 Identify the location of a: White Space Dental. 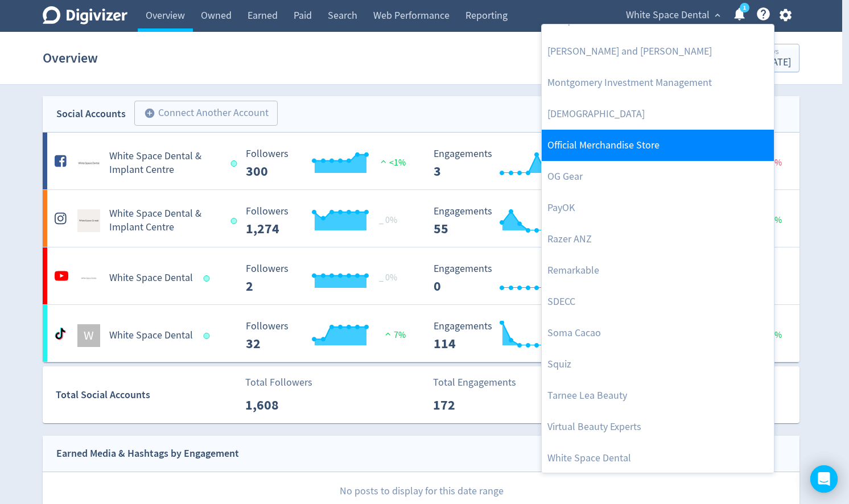
(658, 458).